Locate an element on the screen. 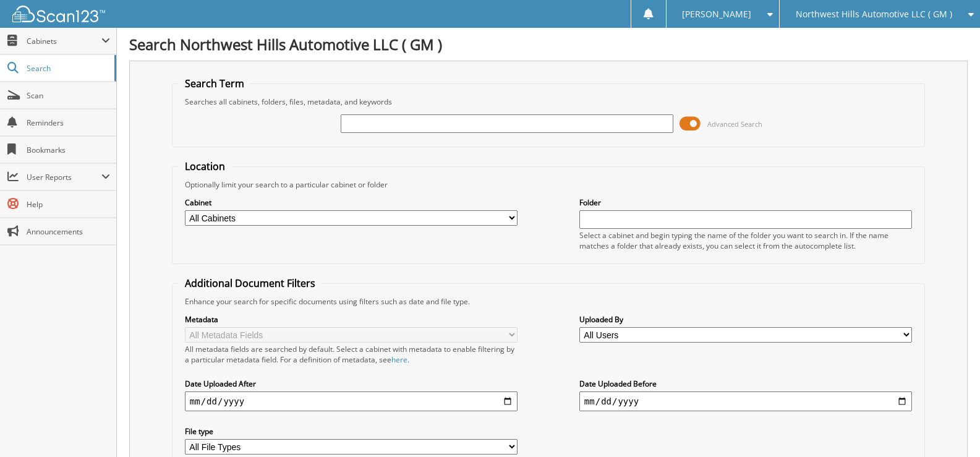 The width and height of the screenshot is (980, 457). legend: Location is located at coordinates (205, 166).